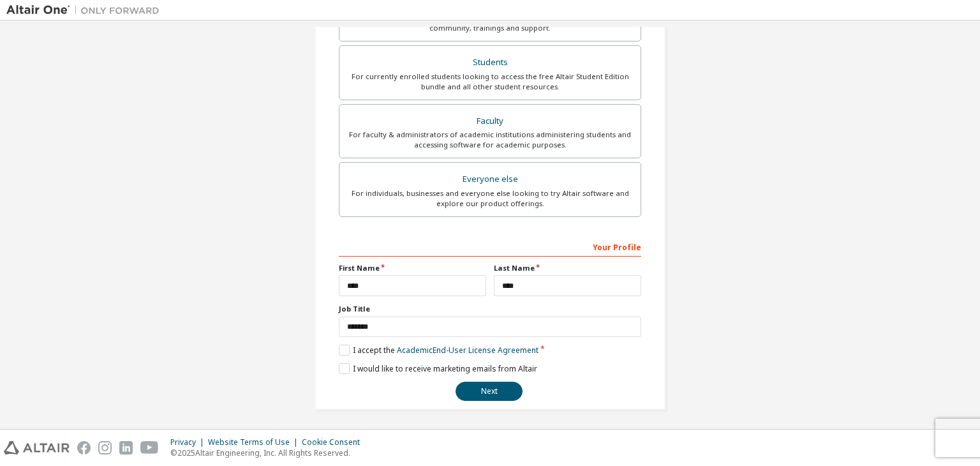 This screenshot has height=466, width=980. Describe the element at coordinates (490, 140) in the screenshot. I see `div: For faculty & administrators of academic institutions administering students and accessing softwa...` at that location.